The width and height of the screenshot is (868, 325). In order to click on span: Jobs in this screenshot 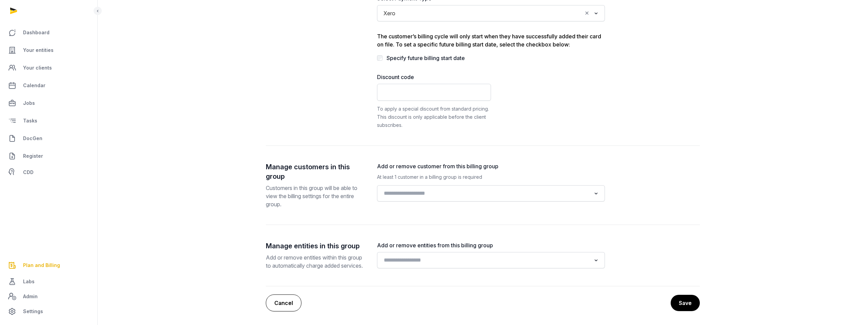, I will do `click(29, 103)`.